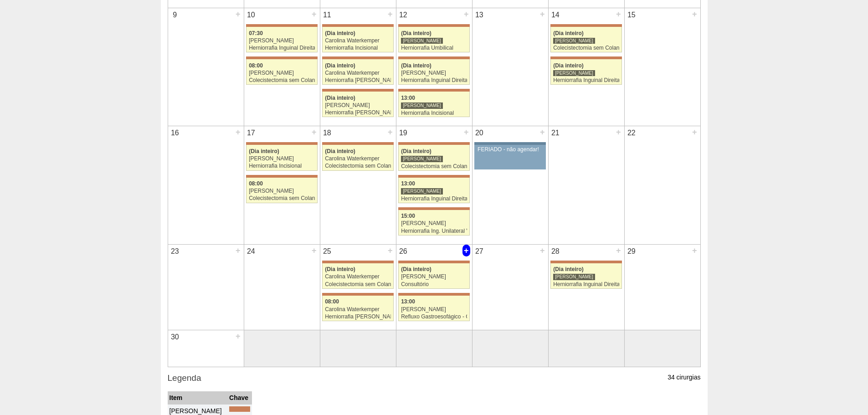 The image size is (868, 415). What do you see at coordinates (434, 316) in the screenshot?
I see `div: Refluxo Gastroesofágico - Cirurgia VL` at bounding box center [434, 316].